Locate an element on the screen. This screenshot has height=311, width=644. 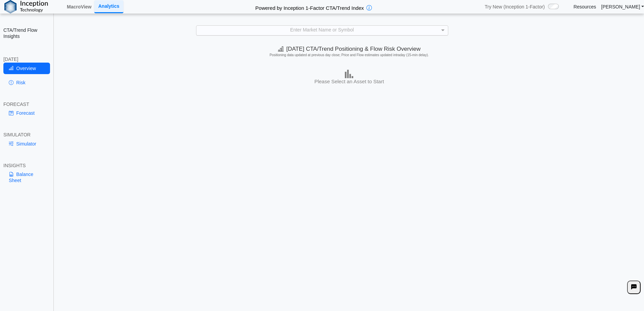
a: Overview is located at coordinates (27, 68).